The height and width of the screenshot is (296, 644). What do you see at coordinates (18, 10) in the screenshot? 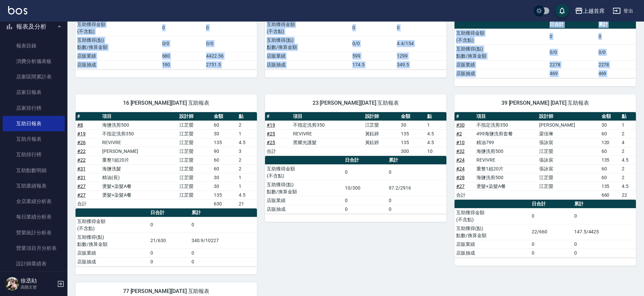
I see `img: Logo` at bounding box center [18, 10].